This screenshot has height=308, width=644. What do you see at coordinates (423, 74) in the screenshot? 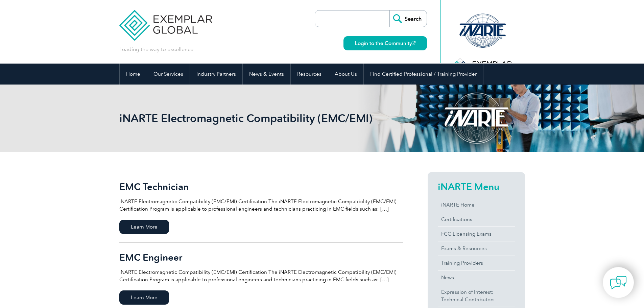
I see `a: Find Certified Professional / Training Provider` at bounding box center [423, 74].